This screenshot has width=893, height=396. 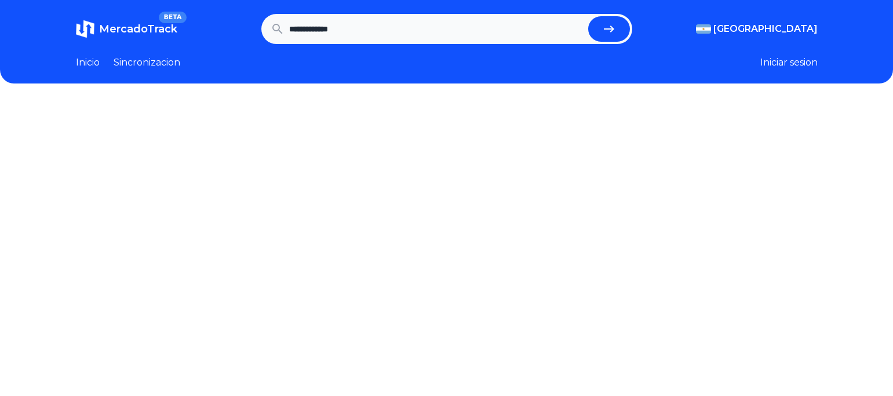 What do you see at coordinates (138, 29) in the screenshot?
I see `span: MercadoTrack` at bounding box center [138, 29].